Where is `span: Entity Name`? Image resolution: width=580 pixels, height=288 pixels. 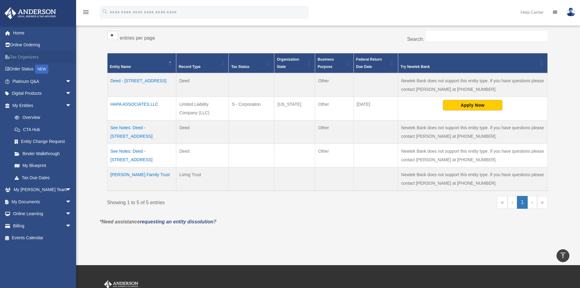
span: Entity Name is located at coordinates (120, 67).